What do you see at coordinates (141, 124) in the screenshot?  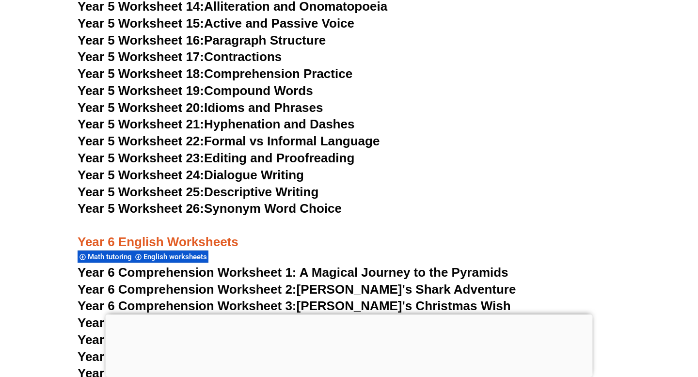 I see `span: Year 5 Worksheet 21:` at bounding box center [141, 124].